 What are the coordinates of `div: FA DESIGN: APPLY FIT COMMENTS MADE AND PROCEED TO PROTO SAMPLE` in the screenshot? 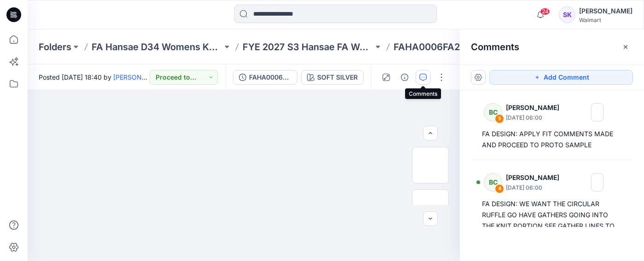 It's located at (552, 140).